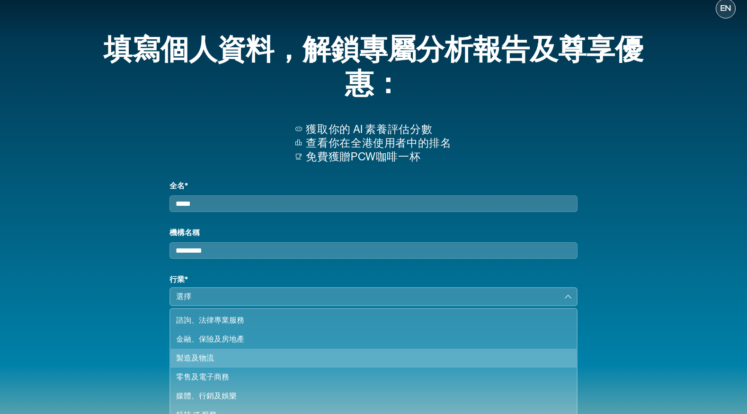  Describe the element at coordinates (373, 297) in the screenshot. I see `button: 選擇` at that location.